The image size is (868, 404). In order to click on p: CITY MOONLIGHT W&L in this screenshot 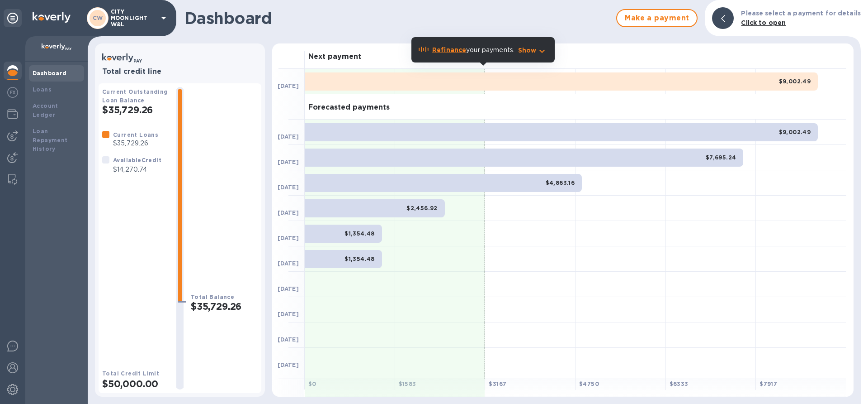, I will do `click(133, 18)`.